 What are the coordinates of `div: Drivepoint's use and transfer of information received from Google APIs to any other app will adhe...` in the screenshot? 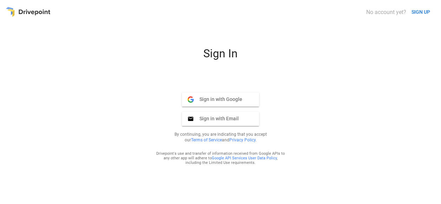 It's located at (220, 158).